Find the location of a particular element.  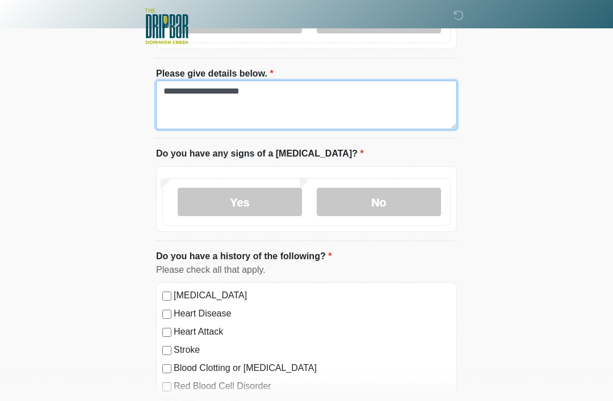

input: Heart Disease is located at coordinates (167, 314).